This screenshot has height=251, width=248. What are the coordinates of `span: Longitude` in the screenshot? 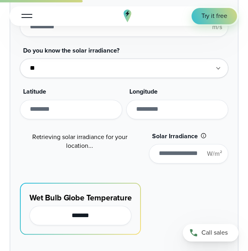 It's located at (143, 91).